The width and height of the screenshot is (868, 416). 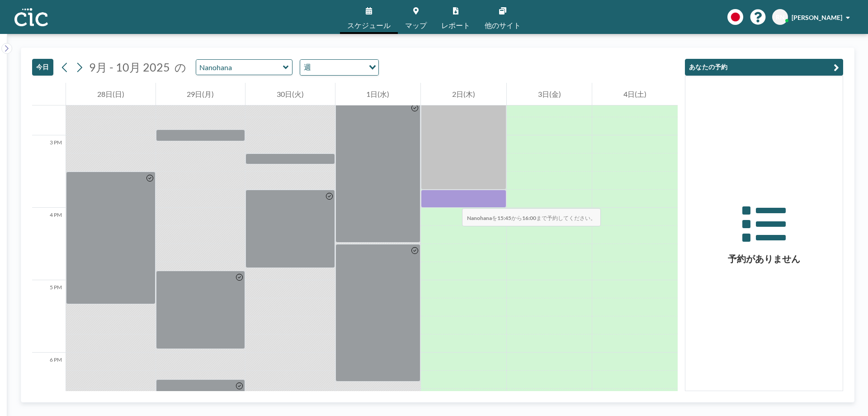 I want to click on div: 3 PM, so click(x=49, y=171).